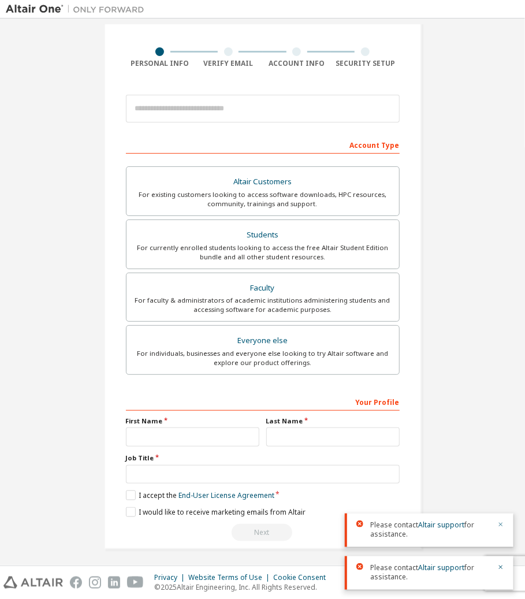  Describe the element at coordinates (243, 586) in the screenshot. I see `p: © 2025 Altair Engineering, Inc. All Rights Reserved.` at that location.